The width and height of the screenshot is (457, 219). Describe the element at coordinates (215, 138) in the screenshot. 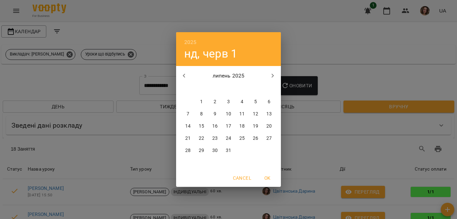

I see `p: 23` at that location.